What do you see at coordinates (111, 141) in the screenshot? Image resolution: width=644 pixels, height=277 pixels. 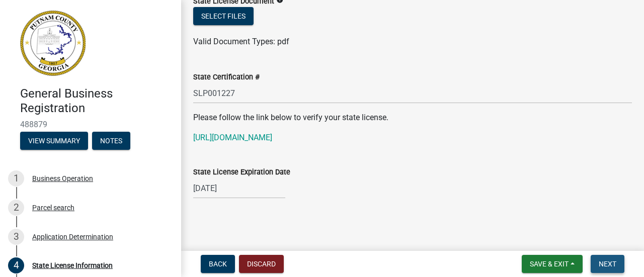 I see `button: Notes` at bounding box center [111, 141].